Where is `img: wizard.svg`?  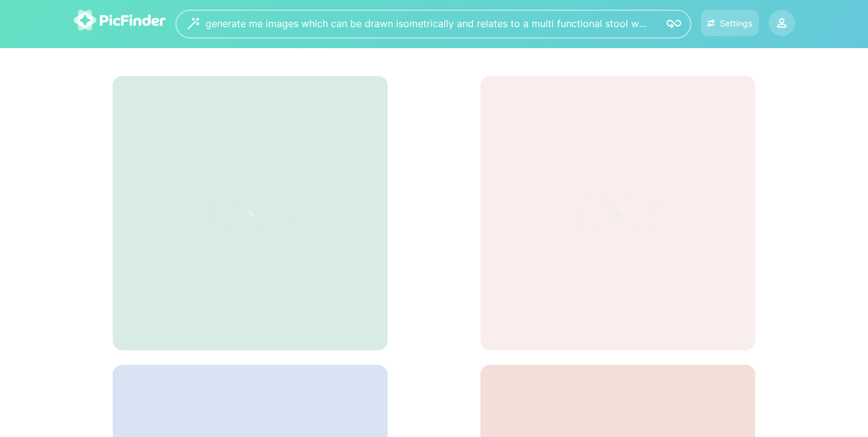
img: wizard.svg is located at coordinates (194, 24).